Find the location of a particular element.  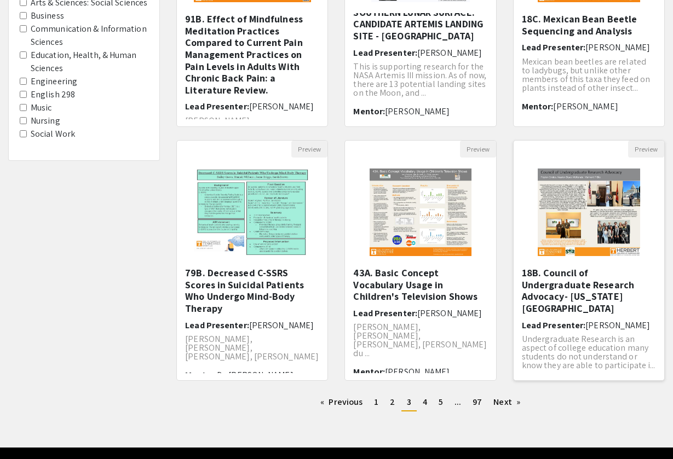

label: Engineering is located at coordinates (54, 82).